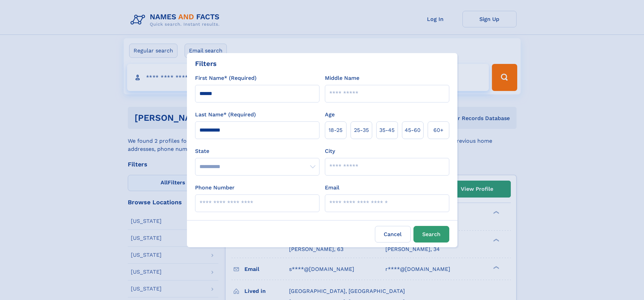 Image resolution: width=644 pixels, height=300 pixels. What do you see at coordinates (412, 130) in the screenshot?
I see `span: 45‑60` at bounding box center [412, 130].